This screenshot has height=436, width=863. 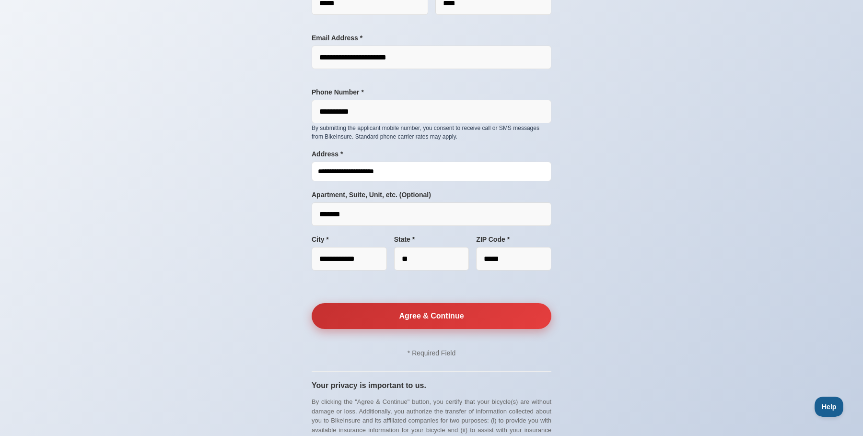 What do you see at coordinates (432, 239) in the screenshot?
I see `label: State *` at bounding box center [432, 239].